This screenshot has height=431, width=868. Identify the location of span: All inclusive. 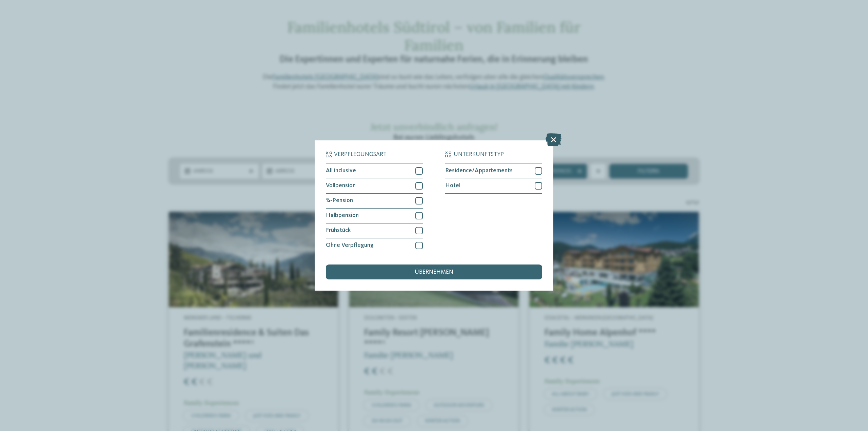
(341, 171).